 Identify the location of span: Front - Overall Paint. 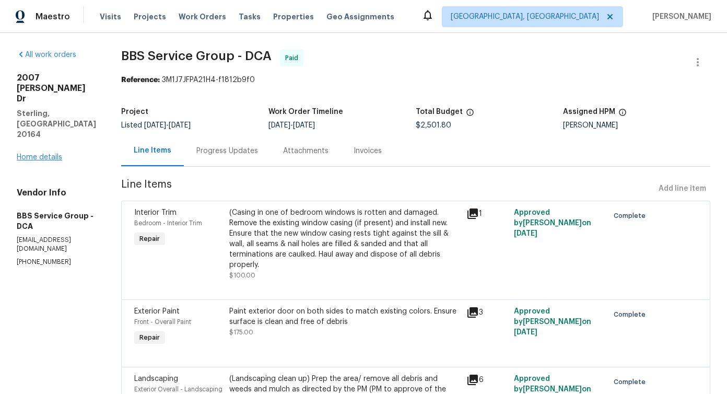
(162, 322).